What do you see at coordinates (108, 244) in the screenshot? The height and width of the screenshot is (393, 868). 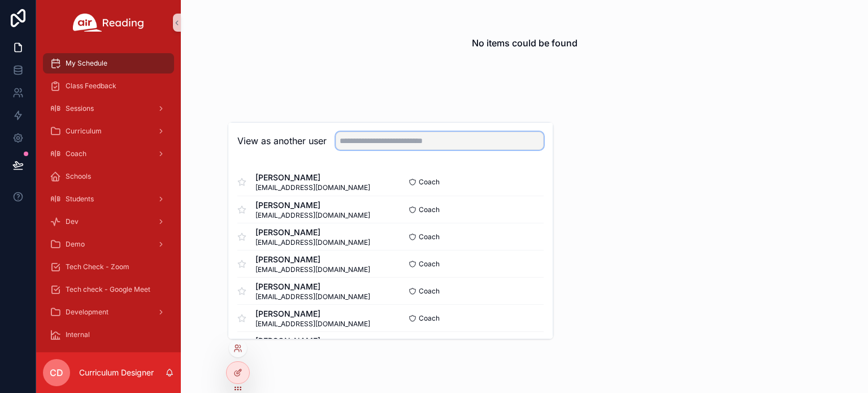 I see `a: Demo` at bounding box center [108, 244].